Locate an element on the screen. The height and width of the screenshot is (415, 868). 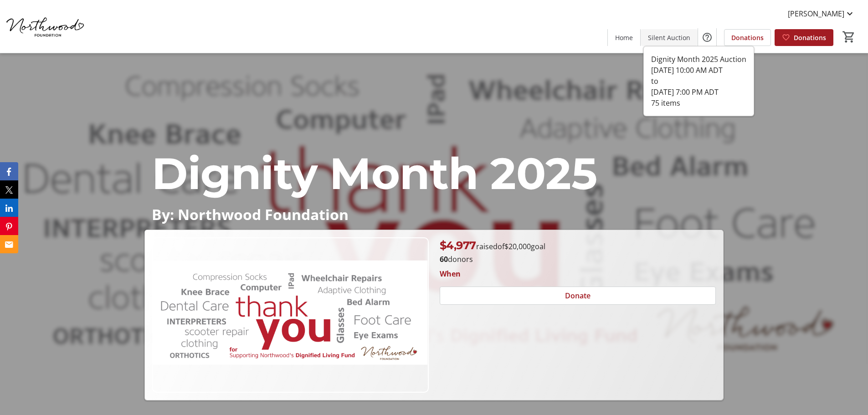
p: donors is located at coordinates (578, 259).